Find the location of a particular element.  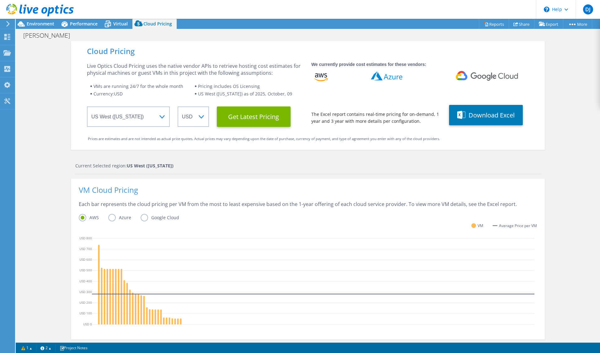

label: Azure is located at coordinates (124, 218).